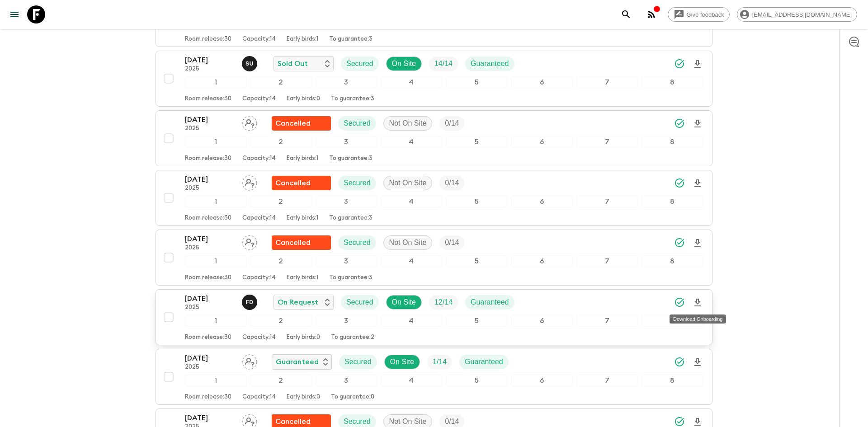  What do you see at coordinates (444, 303) in the screenshot?
I see `p: 12 / 14` at bounding box center [444, 303].